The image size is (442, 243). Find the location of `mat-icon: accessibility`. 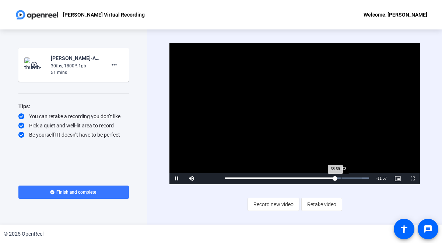

mat-icon: accessibility is located at coordinates (404, 229).